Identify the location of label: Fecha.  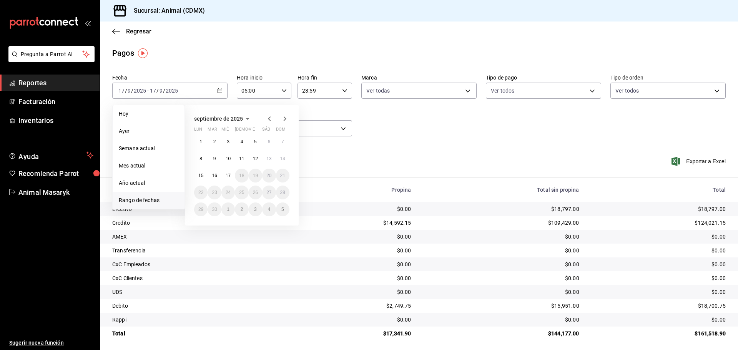
(170, 78).